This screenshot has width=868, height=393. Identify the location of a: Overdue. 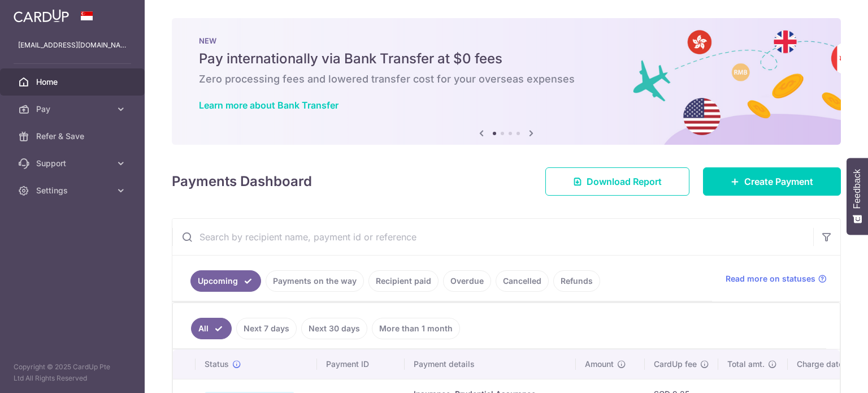
(467, 281).